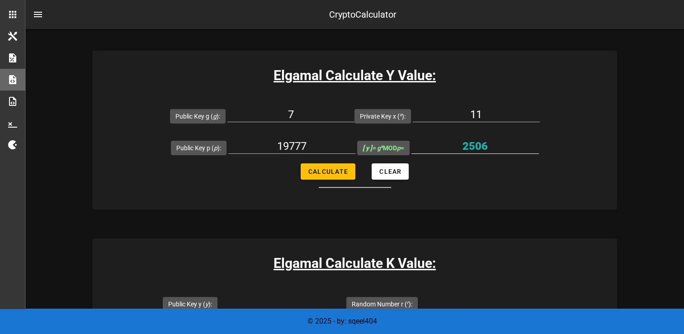 The image size is (684, 334). I want to click on label: Random Number r ( ):, so click(382, 304).